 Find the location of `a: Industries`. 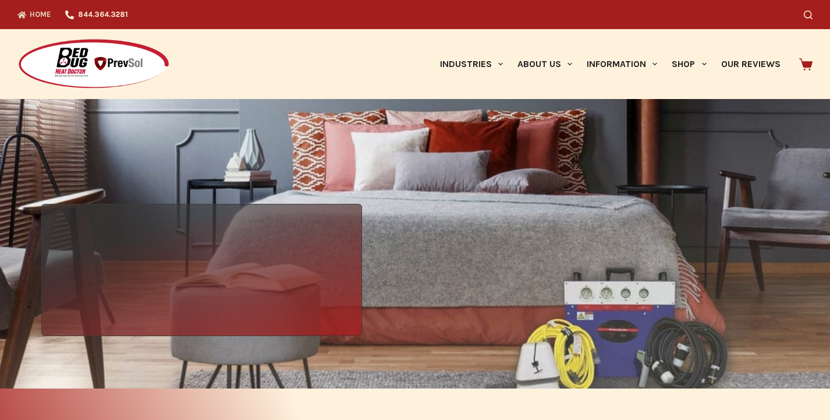

a: Industries is located at coordinates (471, 64).